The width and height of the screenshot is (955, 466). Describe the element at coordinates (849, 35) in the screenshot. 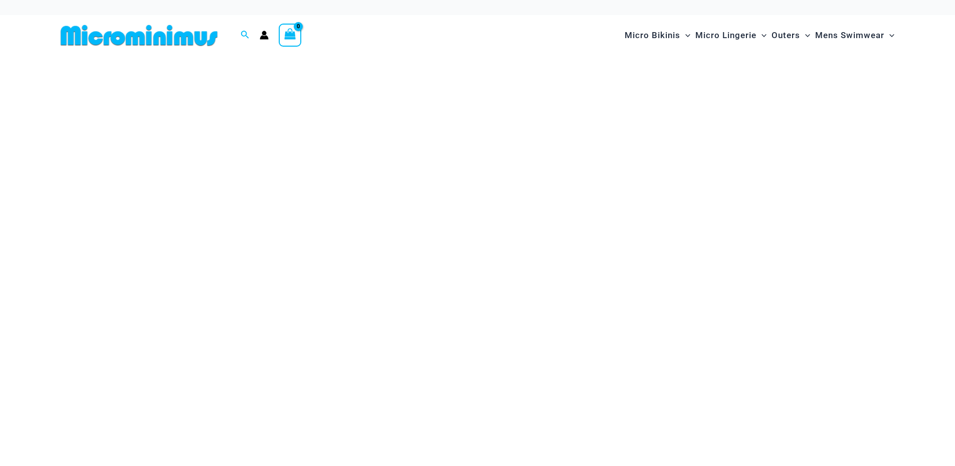

I see `span: Mens Swimwear` at that location.